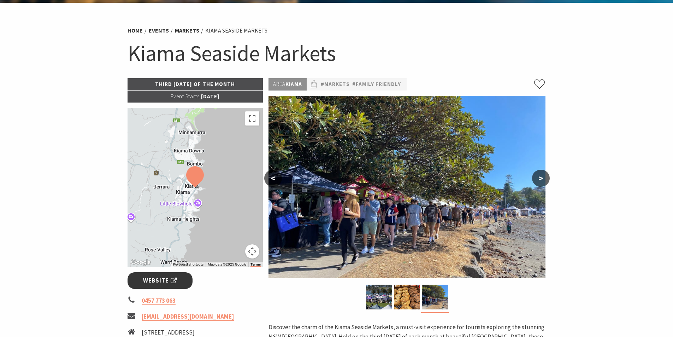  What do you see at coordinates (236, 31) in the screenshot?
I see `li: Kiama Seaside Markets` at bounding box center [236, 31].